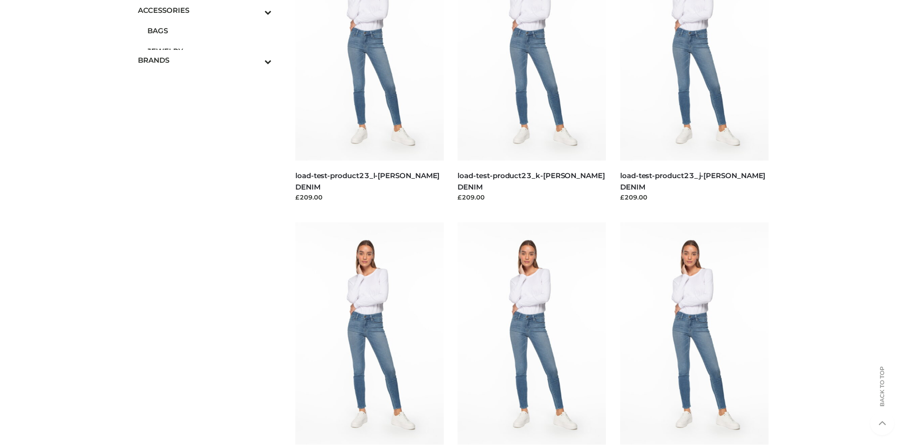  Describe the element at coordinates (255, 60) in the screenshot. I see `button: Toggle Submenu` at that location.